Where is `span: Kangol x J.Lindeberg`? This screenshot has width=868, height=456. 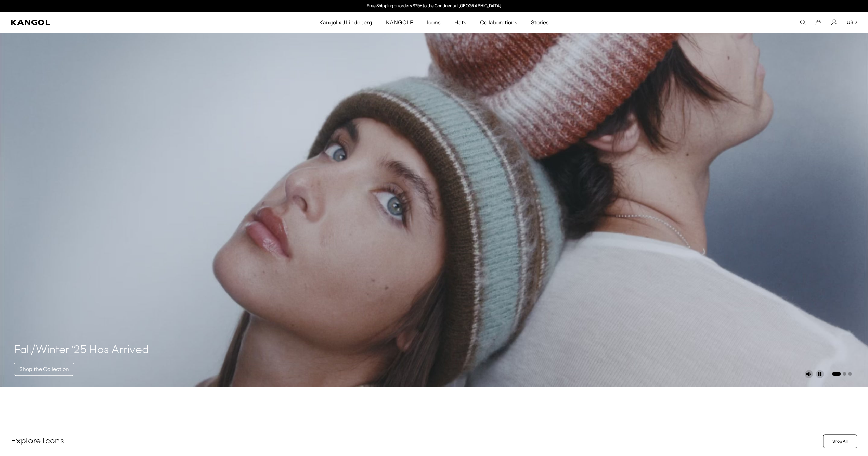 span: Kangol x J.Lindeberg is located at coordinates (346, 22).